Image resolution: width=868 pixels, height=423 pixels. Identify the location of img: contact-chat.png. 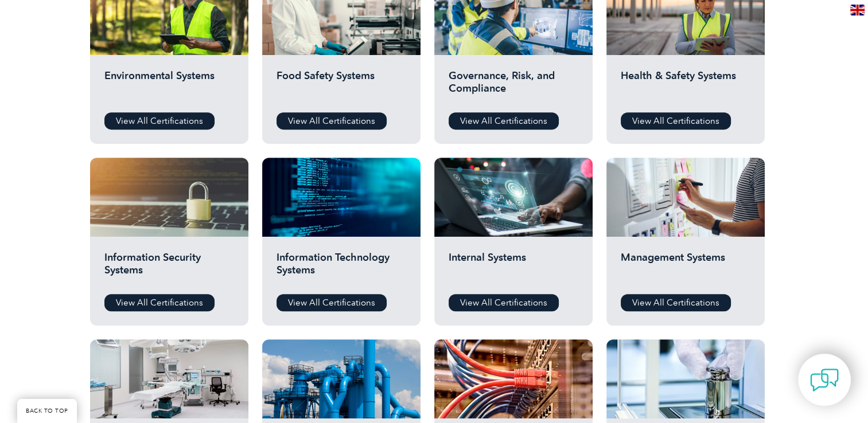
(825, 380).